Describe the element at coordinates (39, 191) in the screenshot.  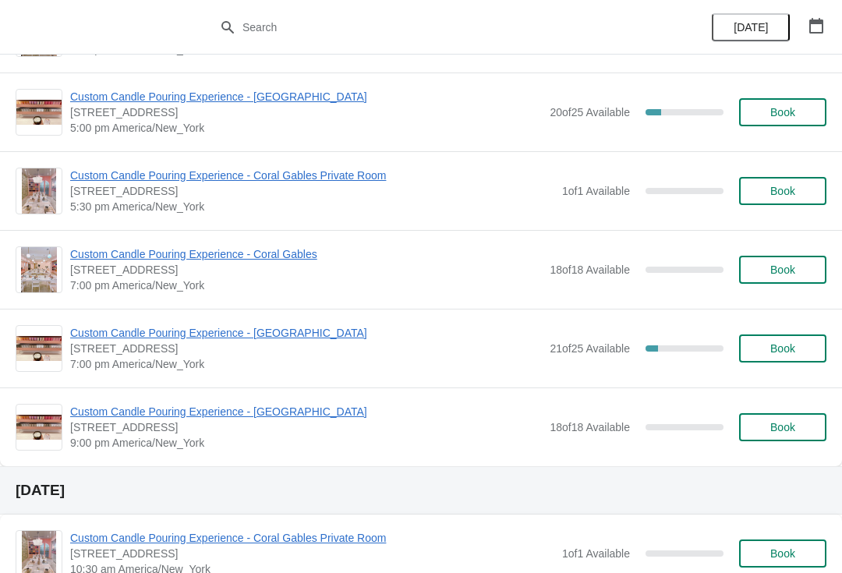
I see `img: Custom Candle Pouring Experience - Coral Gables Private Room | 154 Giralda Avenue, Coral Gables, ...` at that location.